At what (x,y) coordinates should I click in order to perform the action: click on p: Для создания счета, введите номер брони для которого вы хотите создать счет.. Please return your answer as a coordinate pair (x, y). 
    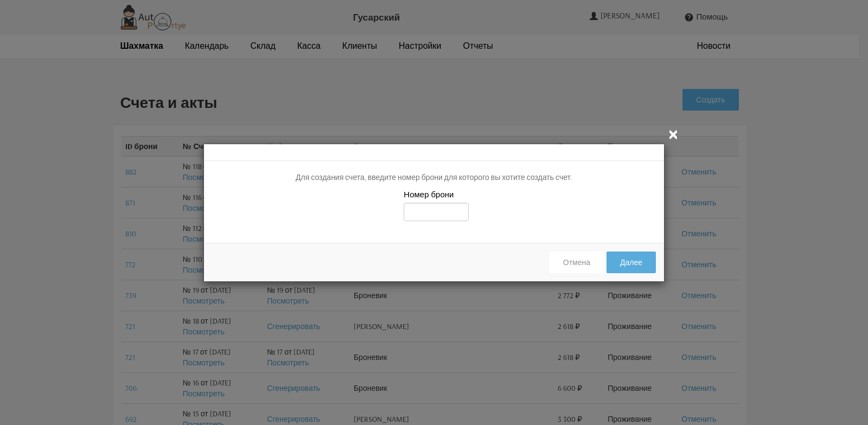
    Looking at the image, I should click on (434, 178).